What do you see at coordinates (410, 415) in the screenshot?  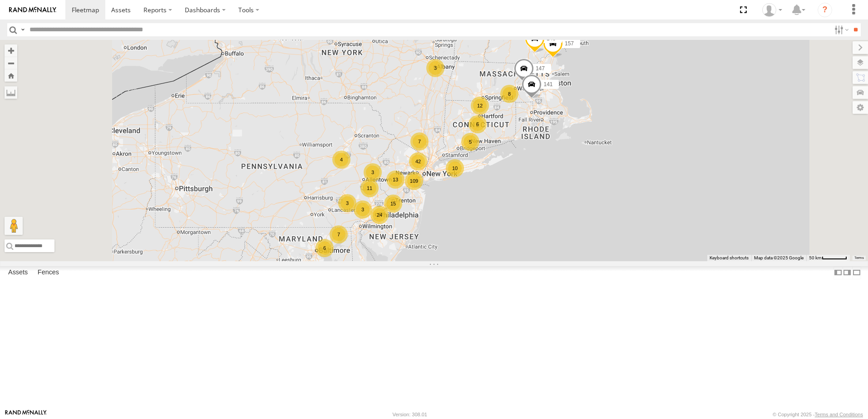 I see `div: Version: 308.01` at bounding box center [410, 415].